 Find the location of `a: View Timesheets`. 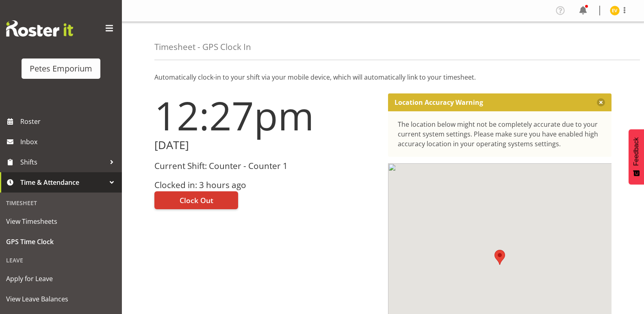

a: View Timesheets is located at coordinates (61, 221).